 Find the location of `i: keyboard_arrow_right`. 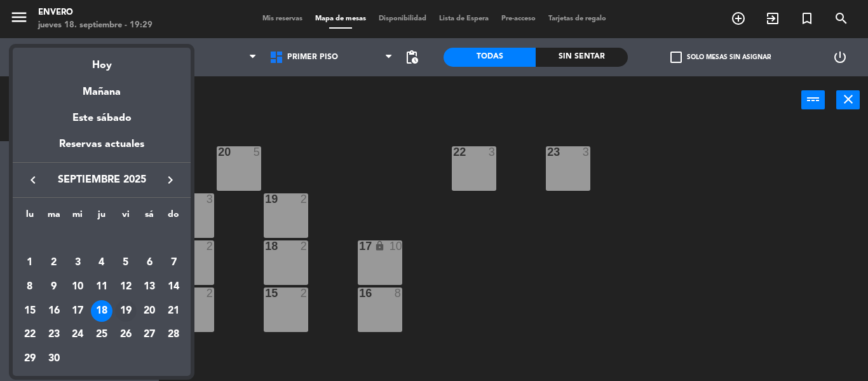

i: keyboard_arrow_right is located at coordinates (171, 180).